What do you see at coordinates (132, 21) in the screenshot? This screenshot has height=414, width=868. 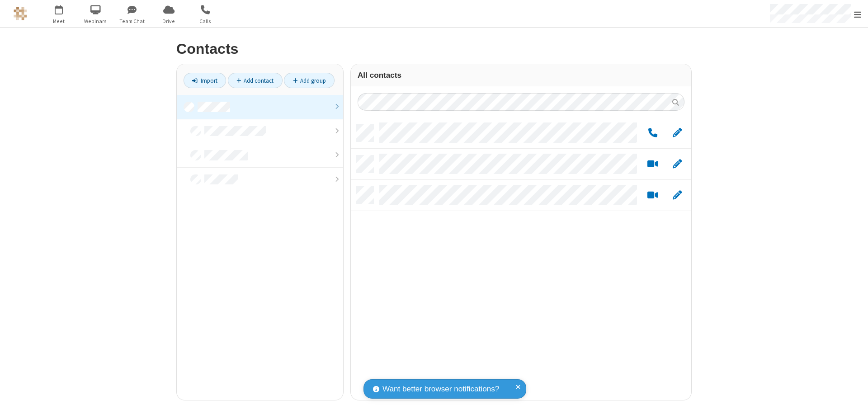 I see `span: Team Chat` at bounding box center [132, 21].